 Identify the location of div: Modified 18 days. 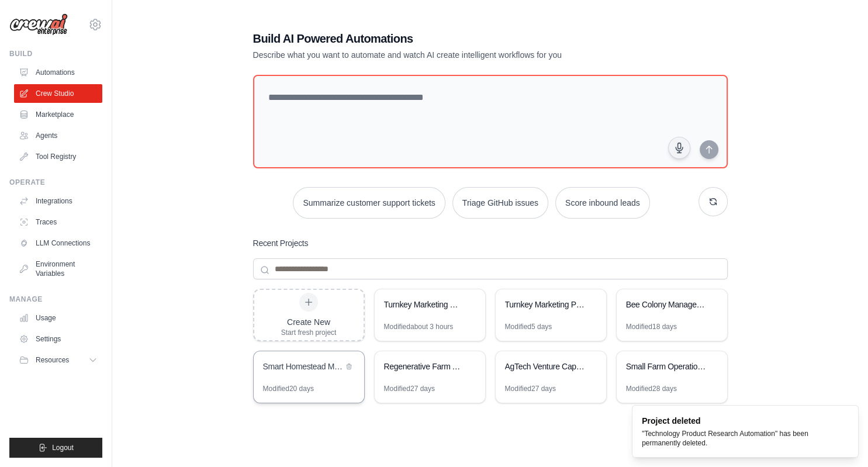
(651, 327).